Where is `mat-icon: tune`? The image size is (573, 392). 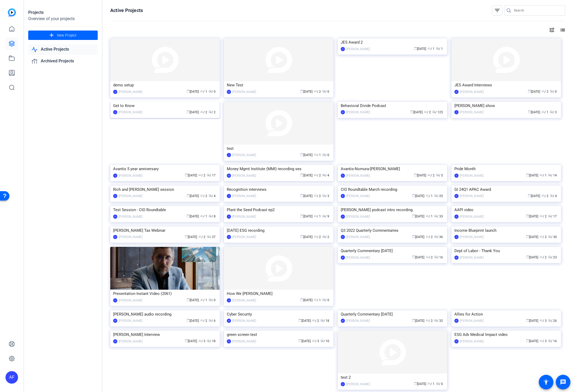
mat-icon: tune is located at coordinates (552, 30).